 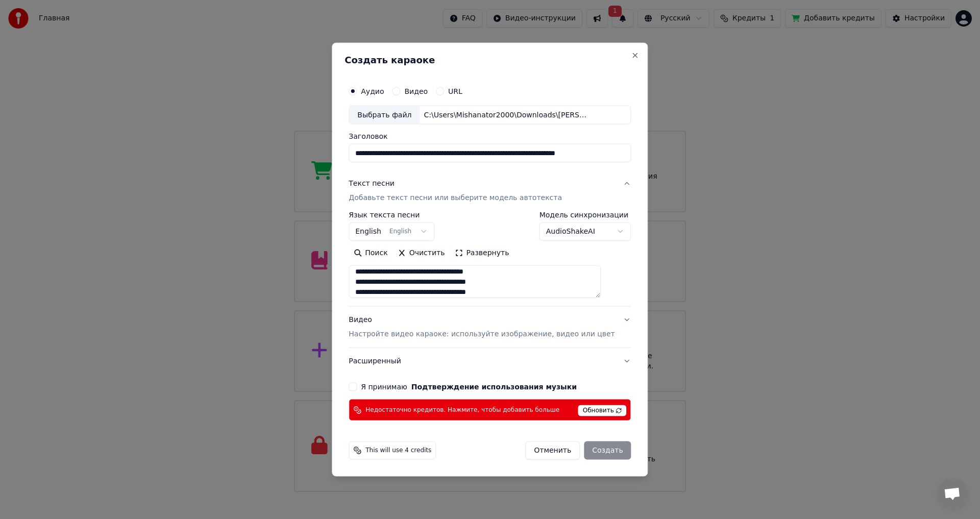 I want to click on div: Выбрать файл, so click(x=384, y=115).